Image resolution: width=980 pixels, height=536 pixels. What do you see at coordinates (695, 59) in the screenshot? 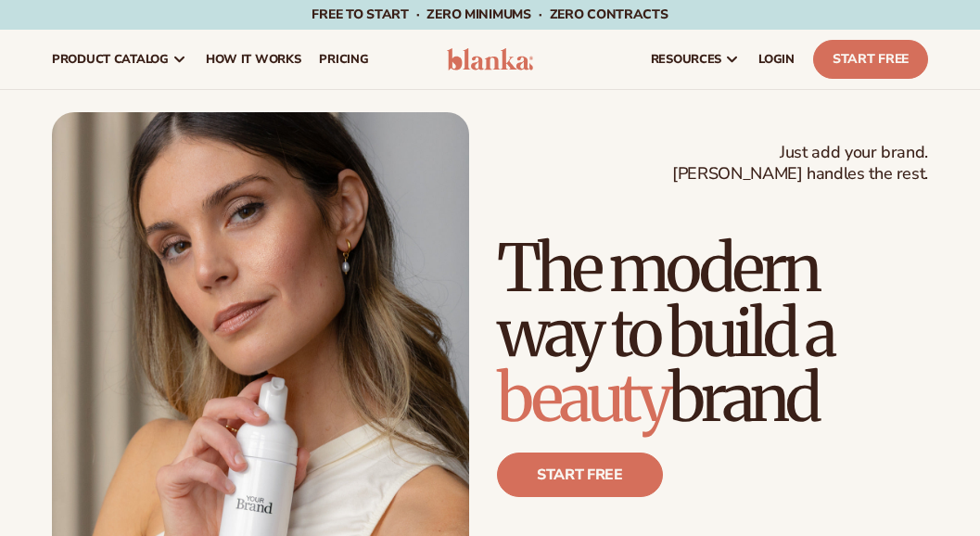
I see `a: resources` at bounding box center [695, 59].